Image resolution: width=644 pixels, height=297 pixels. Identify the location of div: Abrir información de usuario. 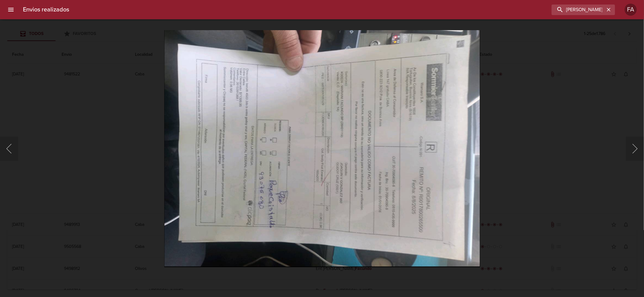
(630, 9).